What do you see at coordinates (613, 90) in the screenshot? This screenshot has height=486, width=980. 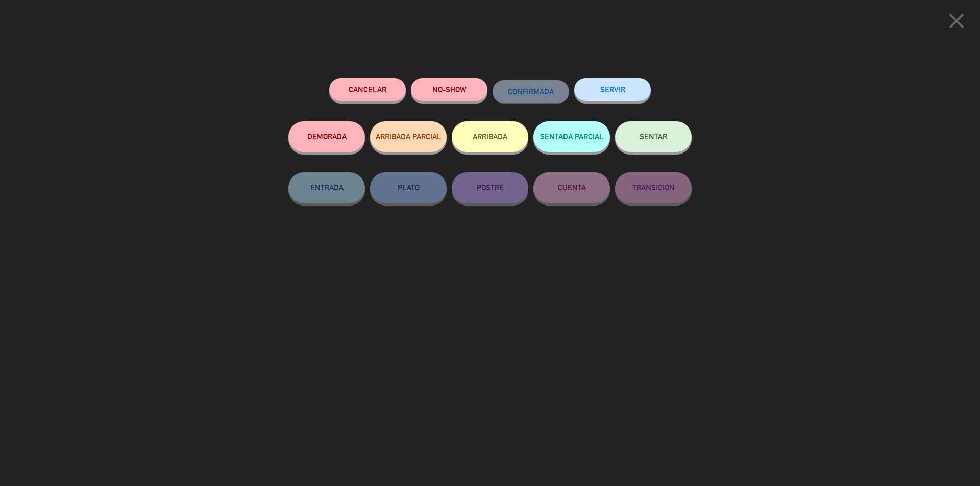 I see `button: SERVIR` at bounding box center [613, 90].